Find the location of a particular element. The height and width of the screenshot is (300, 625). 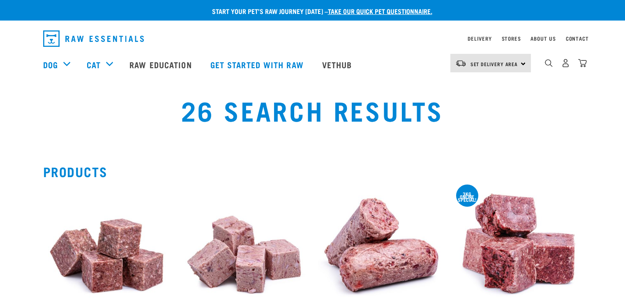

a: Contact is located at coordinates (578, 38).